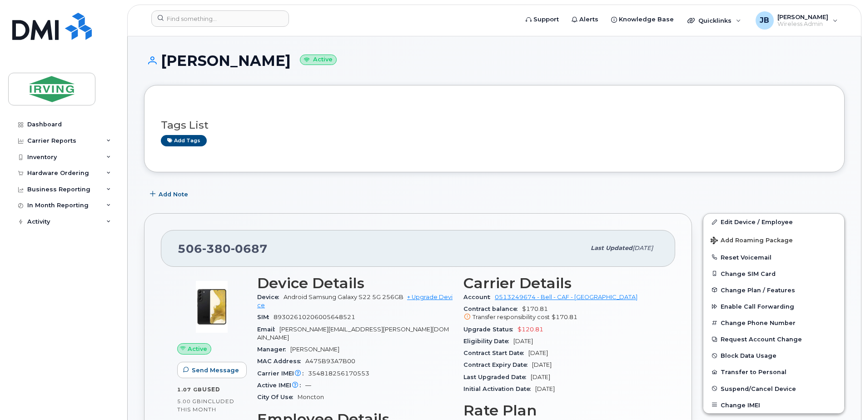  I want to click on button: Reset Voicemail, so click(774, 257).